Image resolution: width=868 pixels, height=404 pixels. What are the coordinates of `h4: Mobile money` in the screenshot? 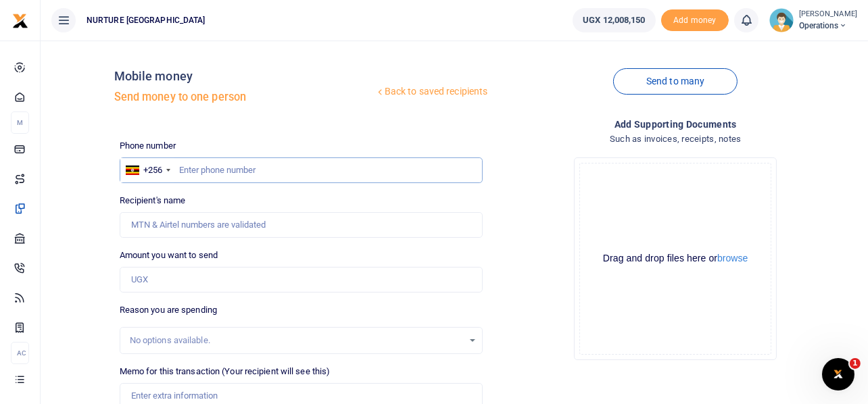 It's located at (244, 76).